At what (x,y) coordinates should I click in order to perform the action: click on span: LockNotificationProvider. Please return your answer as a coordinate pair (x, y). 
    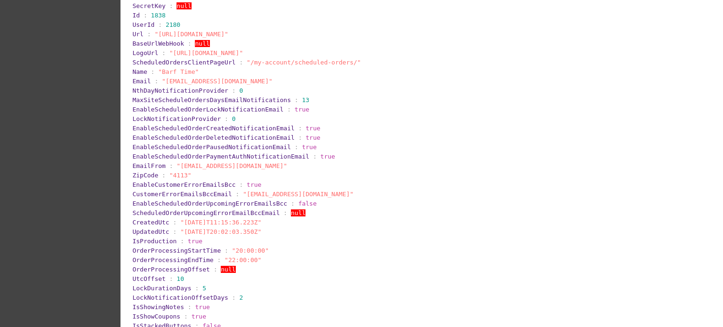
    Looking at the image, I should click on (177, 119).